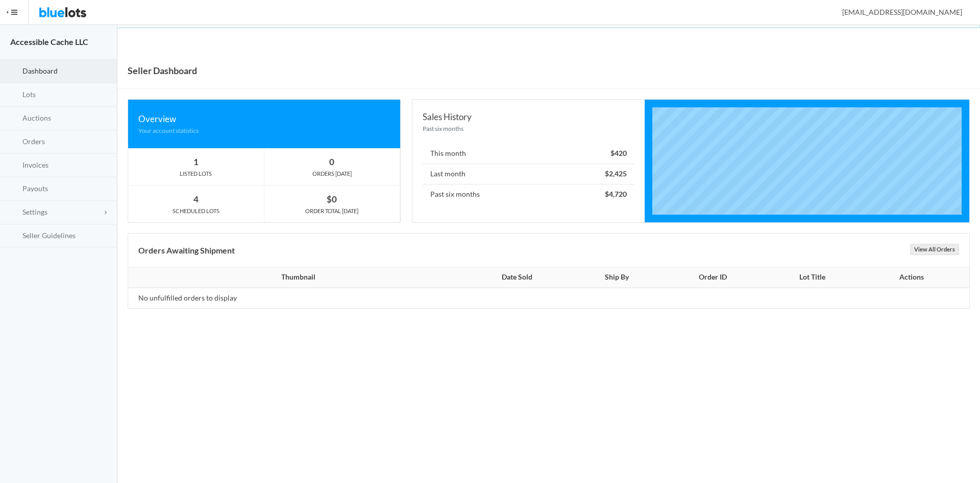  Describe the element at coordinates (14, 71) in the screenshot. I see `ion-icon: speedometer` at that location.